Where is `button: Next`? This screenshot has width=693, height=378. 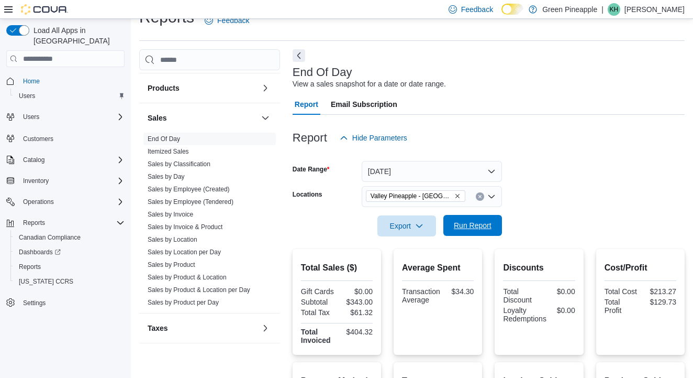
button: Next is located at coordinates (299, 56).